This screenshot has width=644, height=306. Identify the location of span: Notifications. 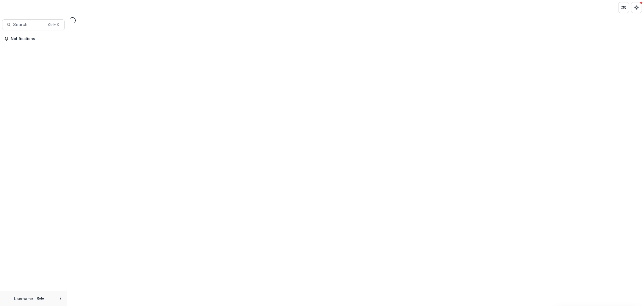
(37, 39).